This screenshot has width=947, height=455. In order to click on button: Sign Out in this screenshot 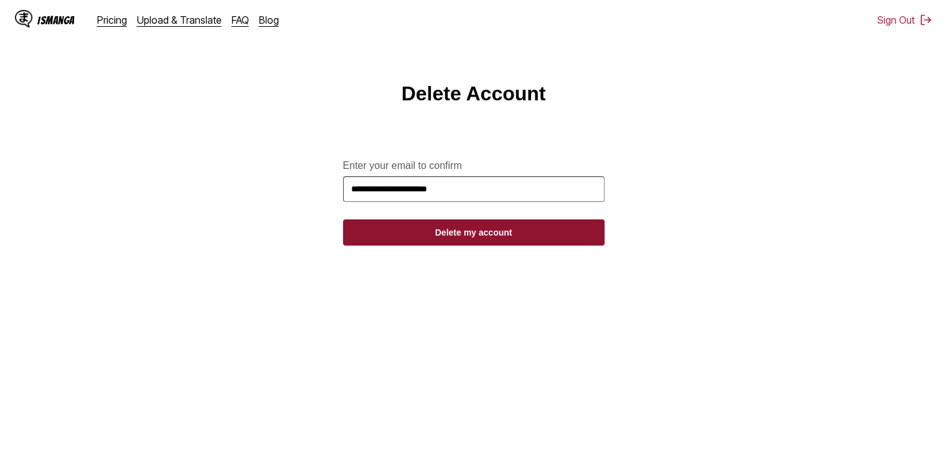, I will do `click(905, 20)`.